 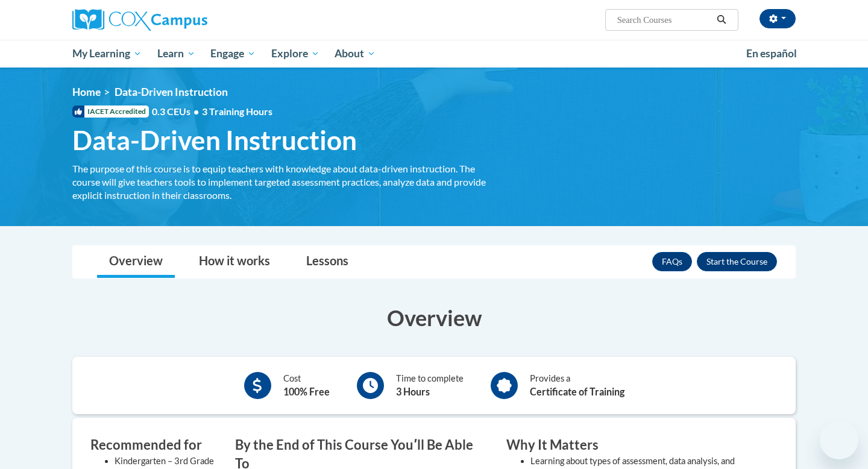 What do you see at coordinates (737, 262) in the screenshot?
I see `button: Enroll` at bounding box center [737, 262].